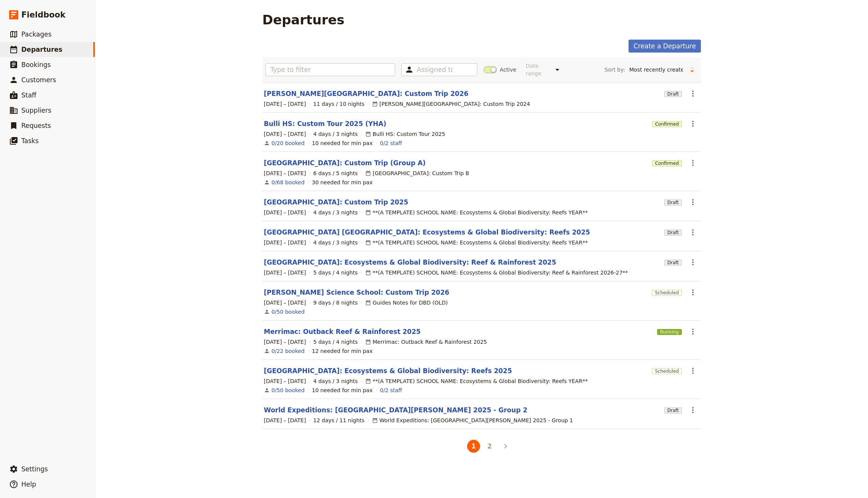 The image size is (868, 498). Describe the element at coordinates (339, 104) in the screenshot. I see `span: 11 days / 10 nights` at that location.